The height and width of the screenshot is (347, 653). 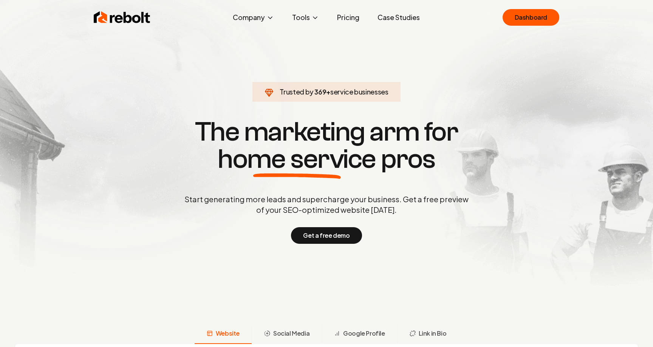 What do you see at coordinates (428, 334) in the screenshot?
I see `button: Link in Bio` at bounding box center [428, 334].